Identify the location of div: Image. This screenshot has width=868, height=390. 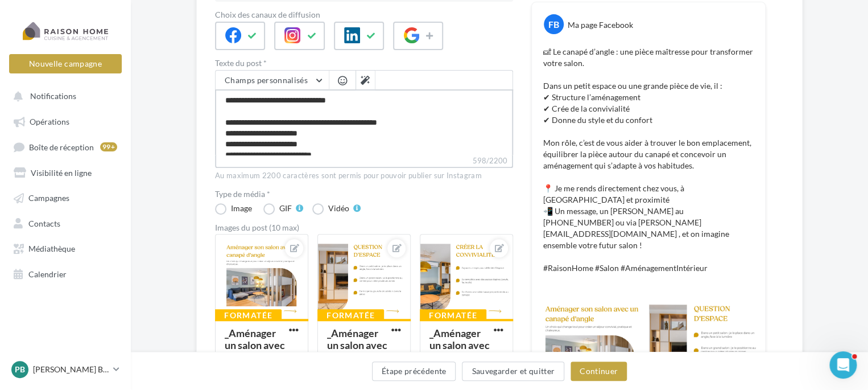
(241, 209).